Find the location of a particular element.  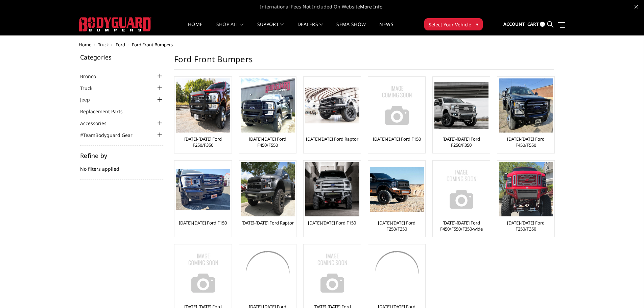

a: Jeep is located at coordinates (89, 99).